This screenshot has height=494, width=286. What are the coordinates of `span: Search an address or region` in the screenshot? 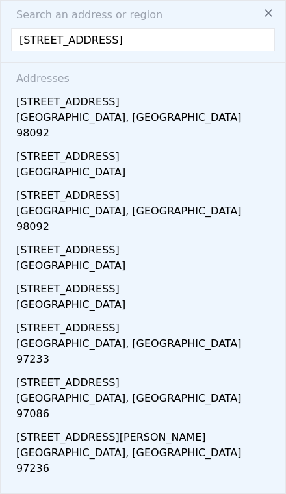 It's located at (84, 15).